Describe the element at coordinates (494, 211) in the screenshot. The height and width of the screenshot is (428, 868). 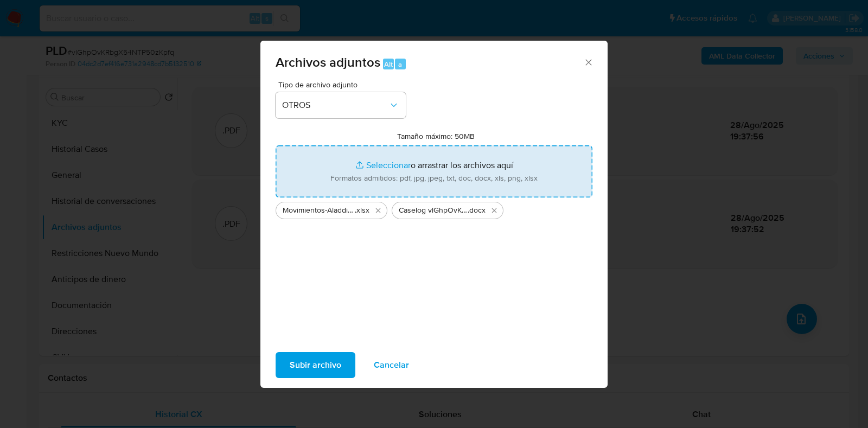
I see `button: Eliminar Caselog vlGhpOvKRbgX54NTP50zKpfq_2025_08_18_18_49_25.docx` at that location.